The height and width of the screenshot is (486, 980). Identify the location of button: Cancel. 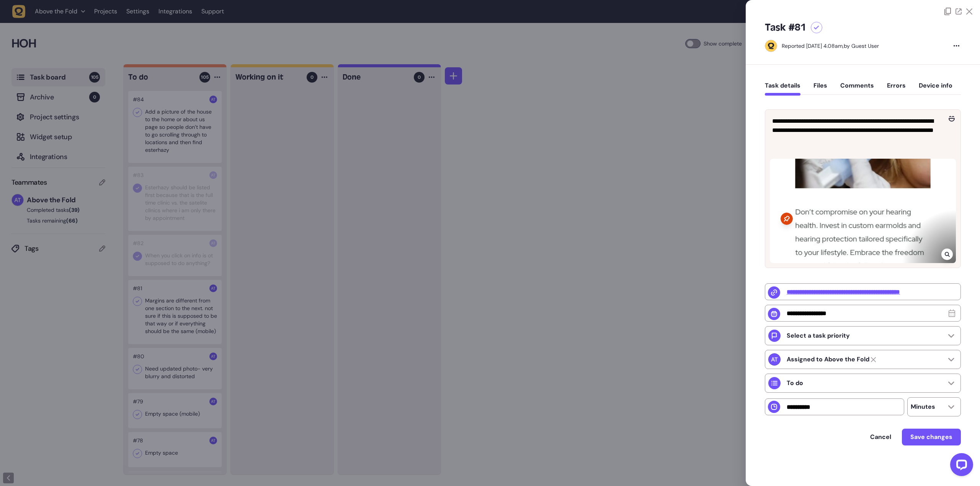
(880, 437).